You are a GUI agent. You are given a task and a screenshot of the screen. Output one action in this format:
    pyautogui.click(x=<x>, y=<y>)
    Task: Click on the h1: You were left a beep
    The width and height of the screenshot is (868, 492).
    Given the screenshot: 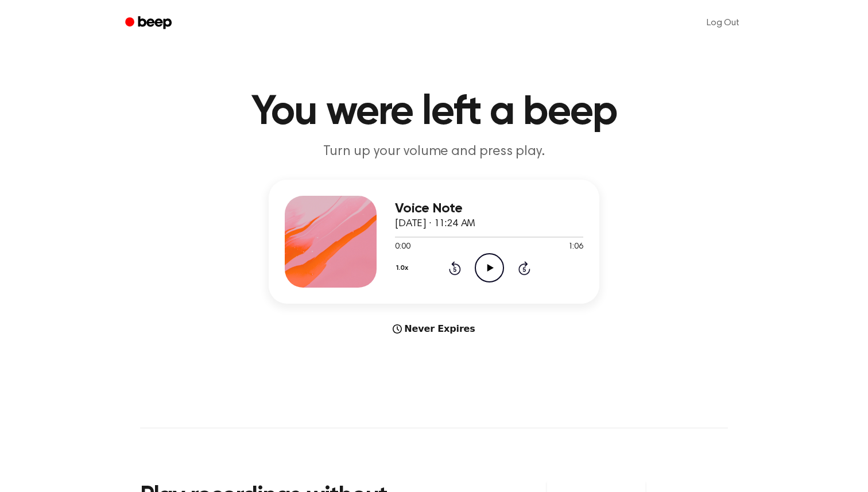 What is the action you would take?
    pyautogui.click(x=434, y=113)
    